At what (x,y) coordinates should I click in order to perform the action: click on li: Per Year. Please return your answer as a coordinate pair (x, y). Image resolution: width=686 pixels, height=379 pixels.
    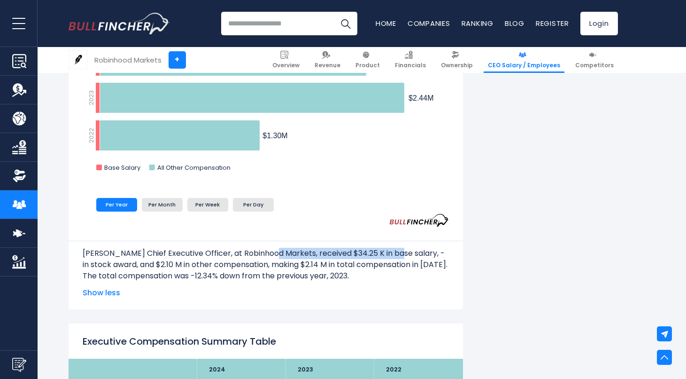
    Looking at the image, I should click on (116, 204).